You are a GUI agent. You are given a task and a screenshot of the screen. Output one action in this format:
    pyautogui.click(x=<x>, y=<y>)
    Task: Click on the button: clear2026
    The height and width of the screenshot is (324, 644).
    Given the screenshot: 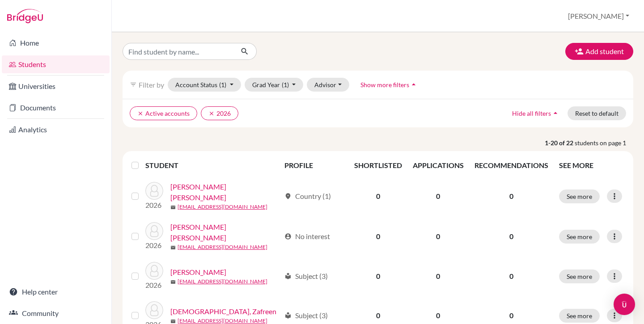 What is the action you would take?
    pyautogui.click(x=220, y=113)
    